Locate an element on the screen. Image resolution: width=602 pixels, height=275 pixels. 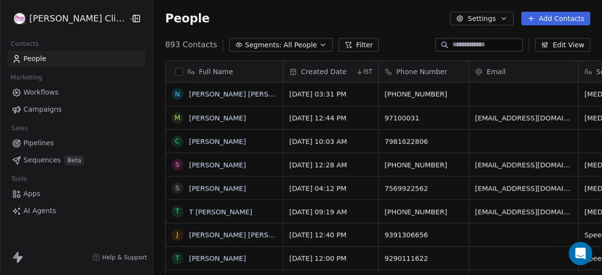
button: Filter is located at coordinates (358, 45).